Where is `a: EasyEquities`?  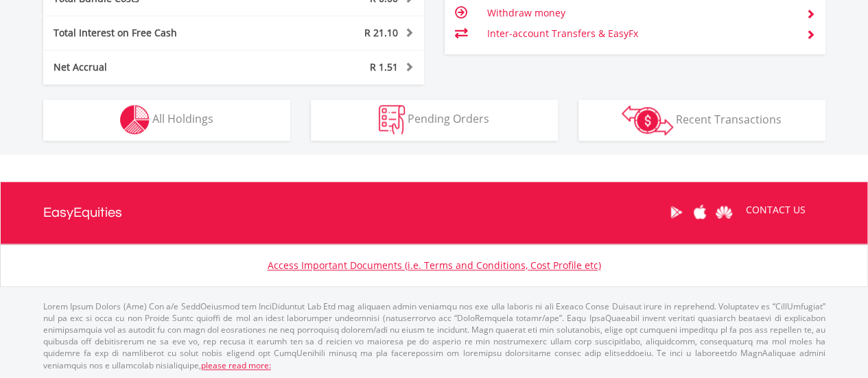 a: EasyEquities is located at coordinates (82, 213).